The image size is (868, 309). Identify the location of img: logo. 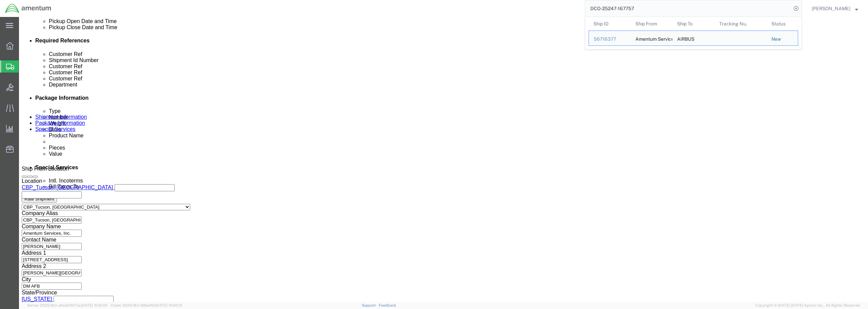
(28, 8).